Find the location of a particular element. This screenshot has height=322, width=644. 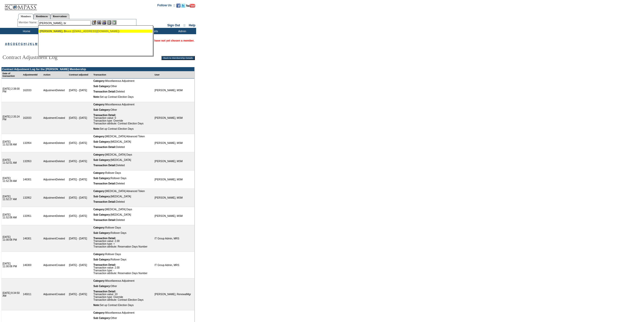

td: 132954 is located at coordinates (32, 143).